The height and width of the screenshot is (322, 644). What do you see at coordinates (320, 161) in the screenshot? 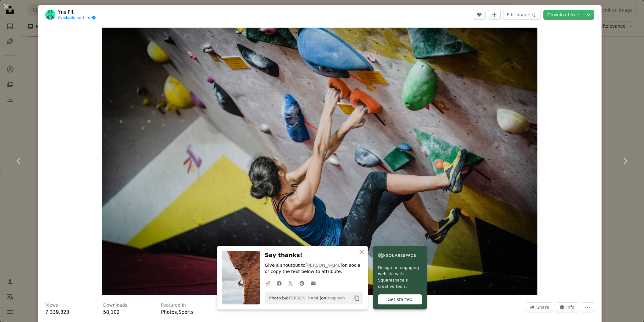
I see `button: Zoom in on this image` at bounding box center [320, 161].